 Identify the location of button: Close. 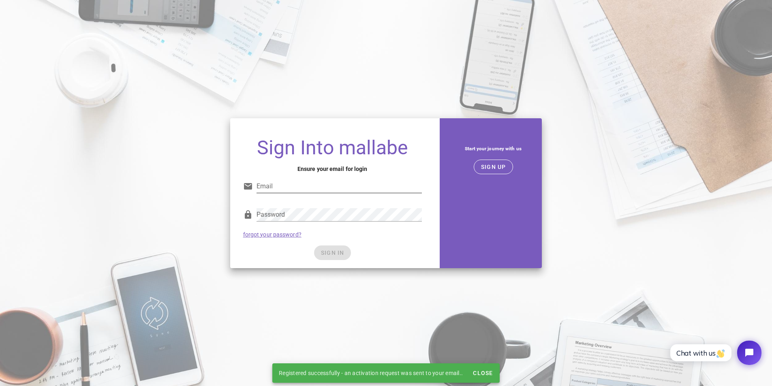
(483, 373).